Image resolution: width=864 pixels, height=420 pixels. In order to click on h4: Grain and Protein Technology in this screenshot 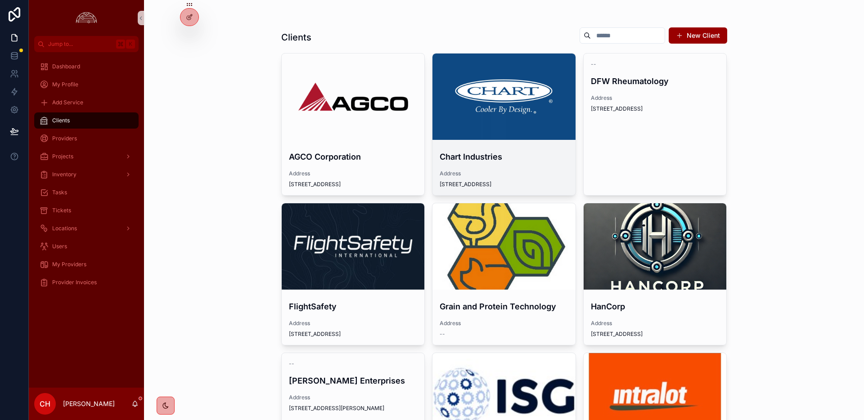, I will do `click(504, 306)`.